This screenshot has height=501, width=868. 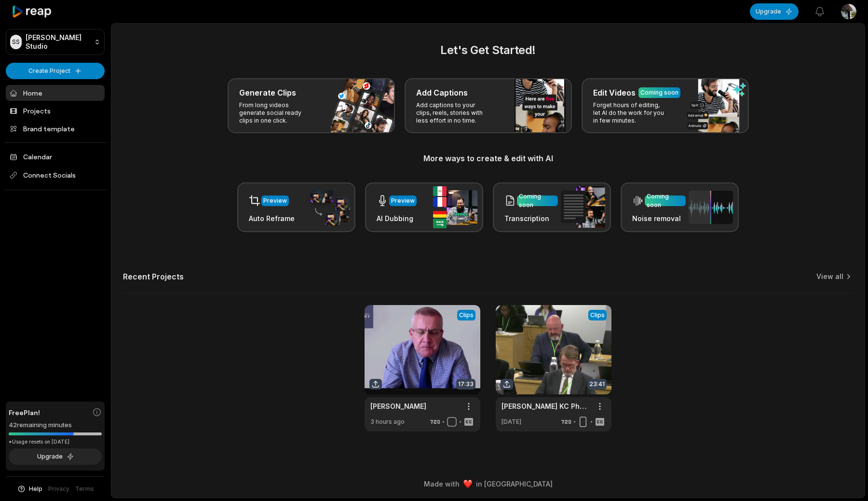 I want to click on p: Forget hours of editing, let AI do the work for you in few minutes., so click(x=630, y=113).